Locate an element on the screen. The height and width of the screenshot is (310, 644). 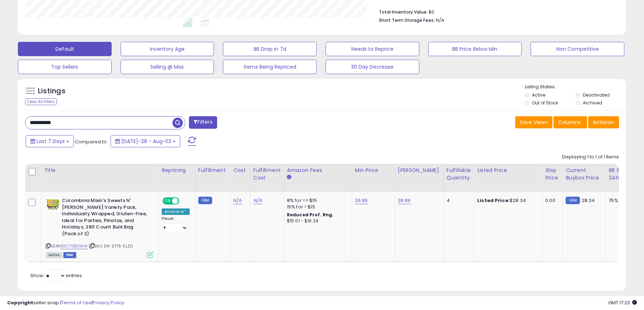
a: 39.99 is located at coordinates (404, 200).